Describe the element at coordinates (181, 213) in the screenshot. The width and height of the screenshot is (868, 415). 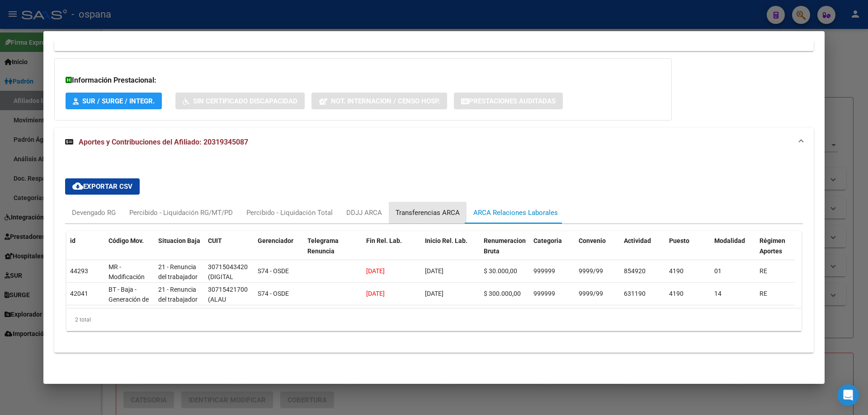
I see `div: Percibido - Liquidación RG/MT/PD` at that location.